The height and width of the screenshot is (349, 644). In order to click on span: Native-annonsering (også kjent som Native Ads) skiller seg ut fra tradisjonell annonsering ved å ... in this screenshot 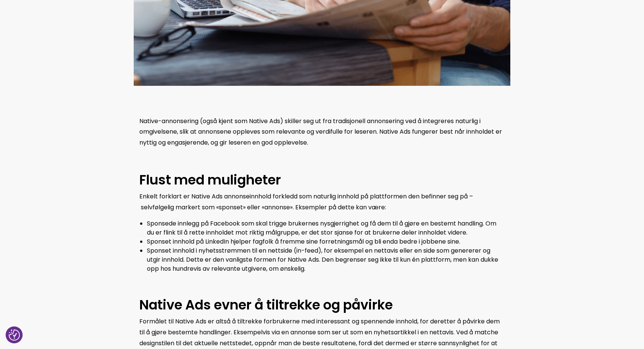, I will do `click(320, 132)`.